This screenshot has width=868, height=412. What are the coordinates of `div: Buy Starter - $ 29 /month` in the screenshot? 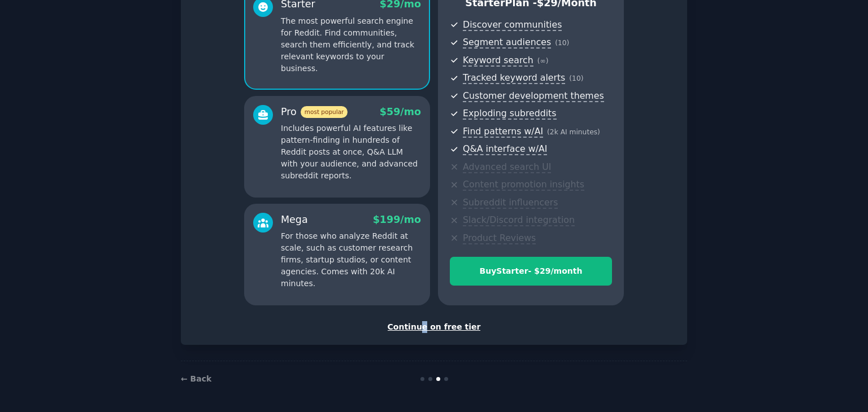 It's located at (531, 271).